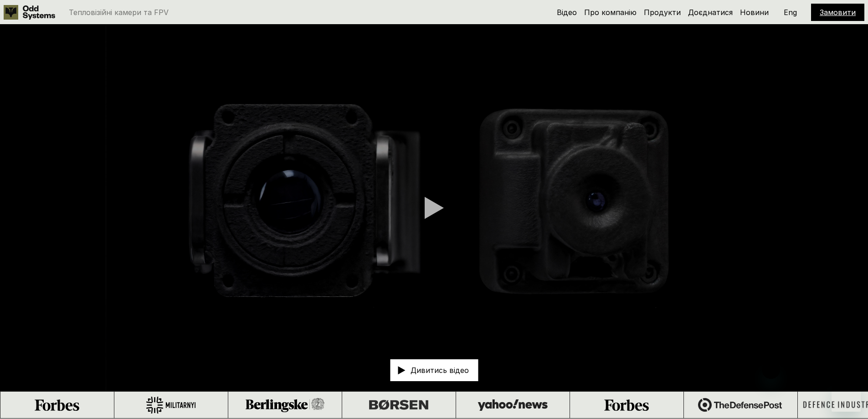 The image size is (868, 419). I want to click on a: Новини, so click(754, 12).